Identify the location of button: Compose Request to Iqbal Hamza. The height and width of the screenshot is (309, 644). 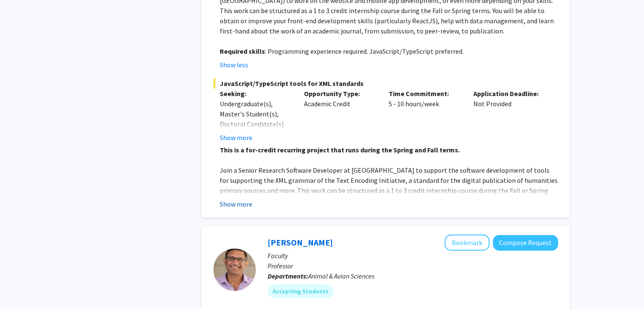
(526, 242).